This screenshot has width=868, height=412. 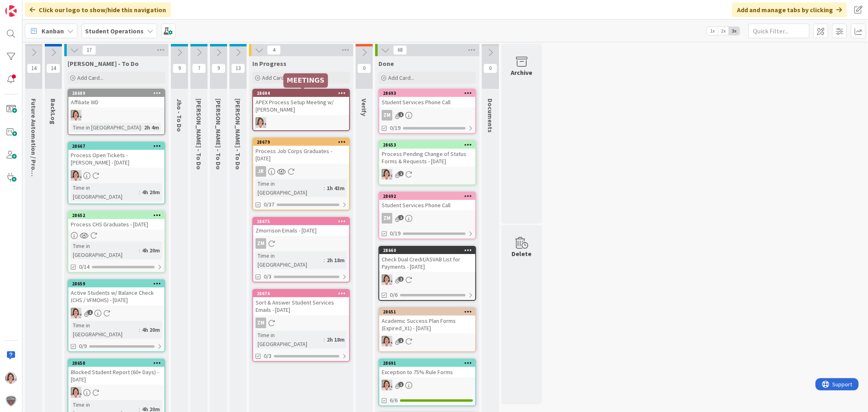 I want to click on span: 9, so click(x=219, y=68).